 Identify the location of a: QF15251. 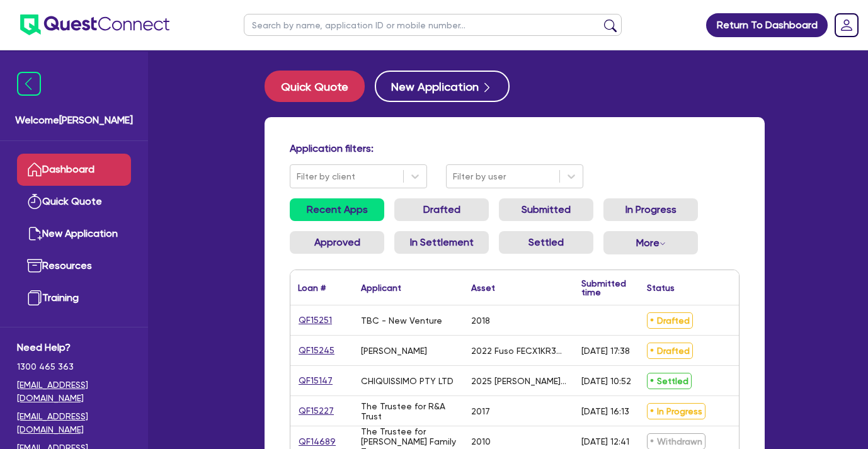
(315, 320).